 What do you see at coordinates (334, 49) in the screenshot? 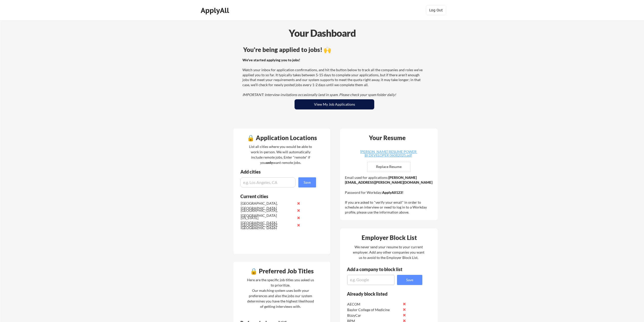
I see `div: You're being applied to jobs! 🙌` at bounding box center [334, 49].